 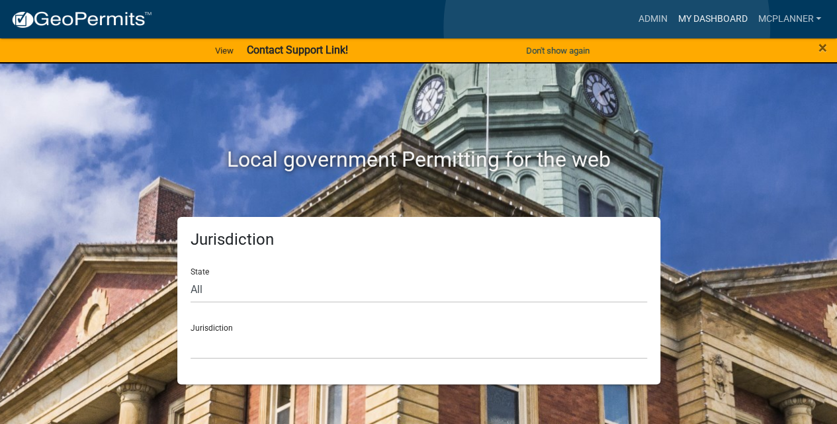 I want to click on a: Admin, so click(x=652, y=19).